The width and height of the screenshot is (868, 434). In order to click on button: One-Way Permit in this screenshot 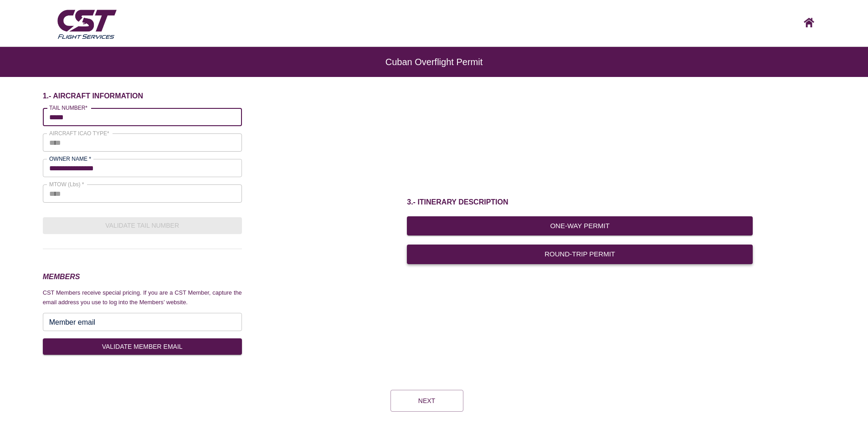, I will do `click(579, 226)`.